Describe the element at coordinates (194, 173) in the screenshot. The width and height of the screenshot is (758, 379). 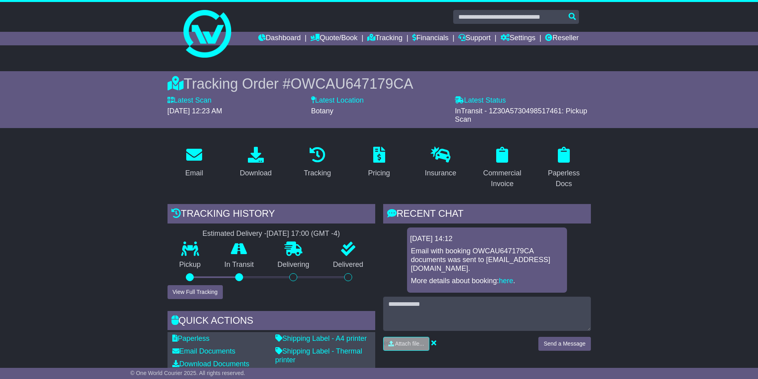
I see `div: Email` at that location.